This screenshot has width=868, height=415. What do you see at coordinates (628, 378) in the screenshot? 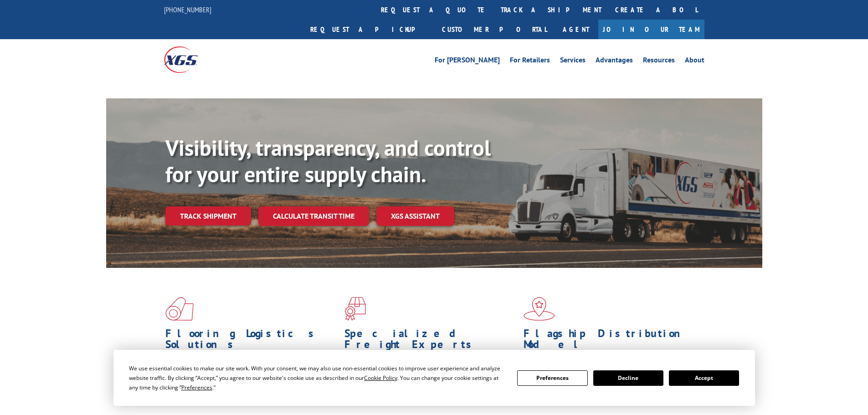
I see `button: Decline` at bounding box center [628, 378].